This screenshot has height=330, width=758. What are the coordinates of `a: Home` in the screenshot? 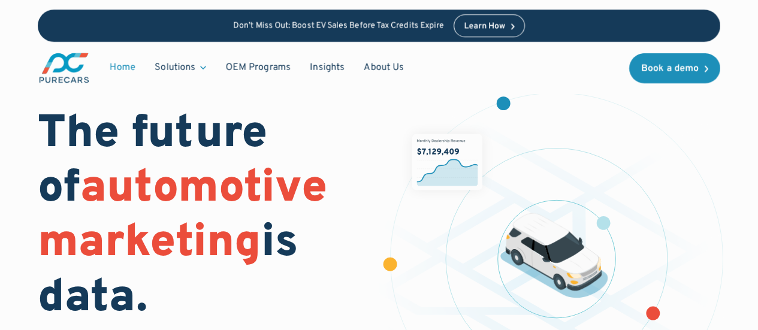 It's located at (122, 68).